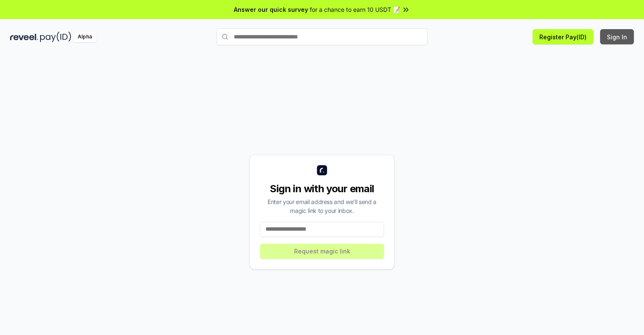  Describe the element at coordinates (322, 189) in the screenshot. I see `div: Sign in with your email` at that location.